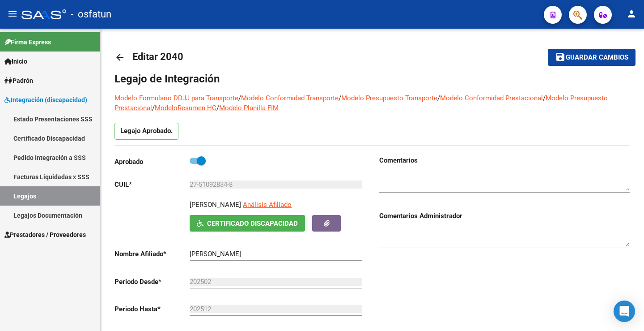 The width and height of the screenshot is (644, 331). What do you see at coordinates (267, 205) in the screenshot?
I see `span: Análisis Afiliado` at bounding box center [267, 205].